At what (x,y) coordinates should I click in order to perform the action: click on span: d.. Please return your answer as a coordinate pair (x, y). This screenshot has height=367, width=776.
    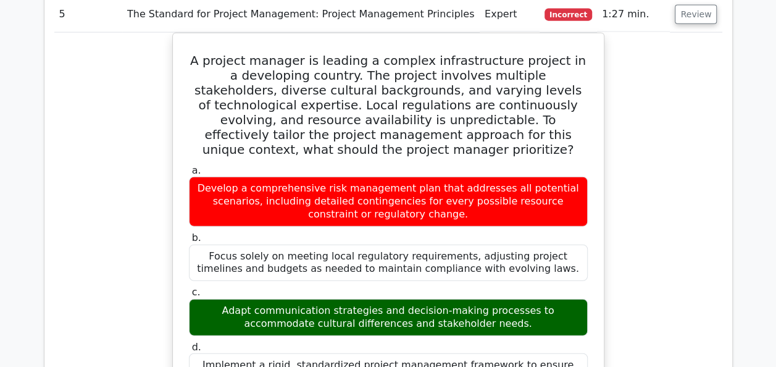
    Looking at the image, I should click on (196, 347).